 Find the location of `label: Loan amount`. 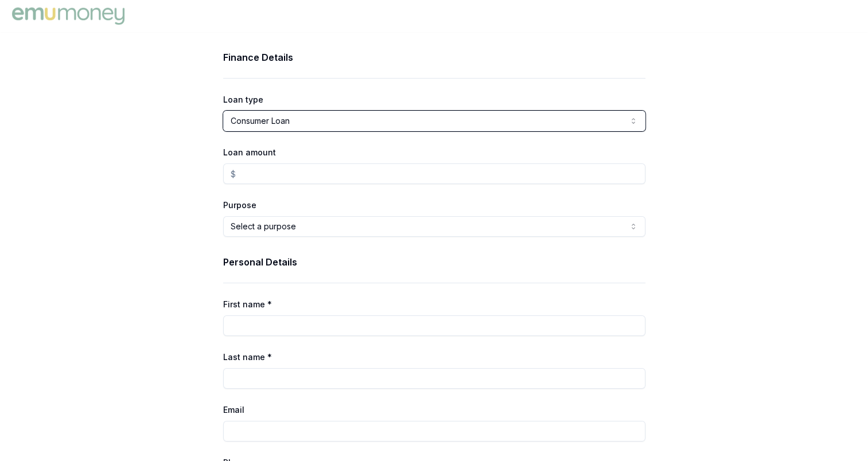

label: Loan amount is located at coordinates (250, 152).